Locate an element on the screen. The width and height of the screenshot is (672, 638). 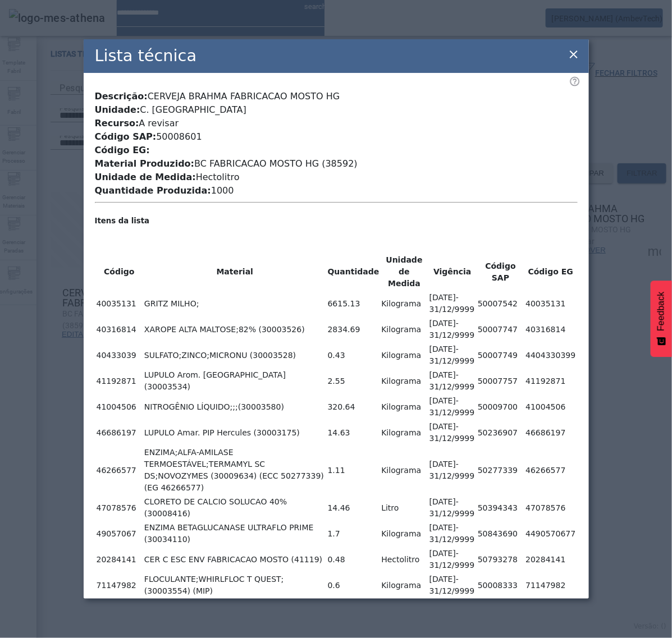
span: A revisar is located at coordinates (158, 123).